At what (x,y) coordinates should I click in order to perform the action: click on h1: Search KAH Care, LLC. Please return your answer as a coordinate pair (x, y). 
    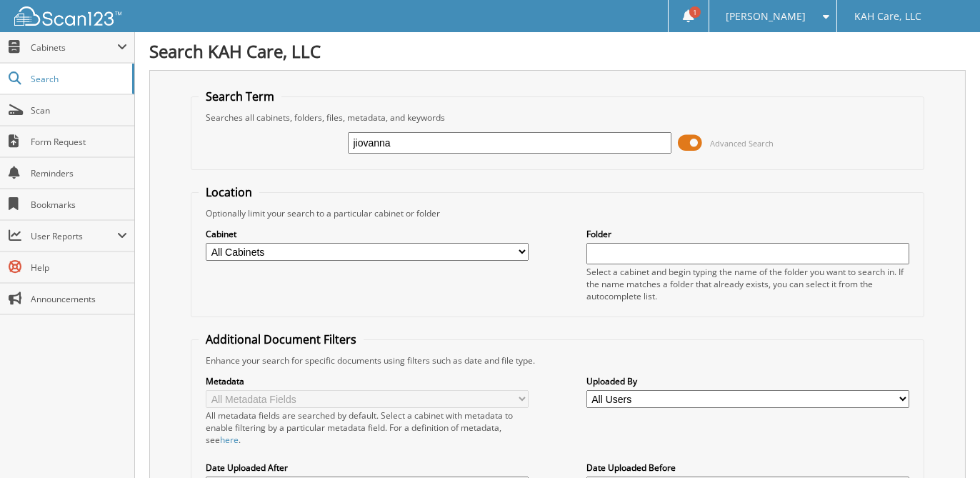
    Looking at the image, I should click on (557, 51).